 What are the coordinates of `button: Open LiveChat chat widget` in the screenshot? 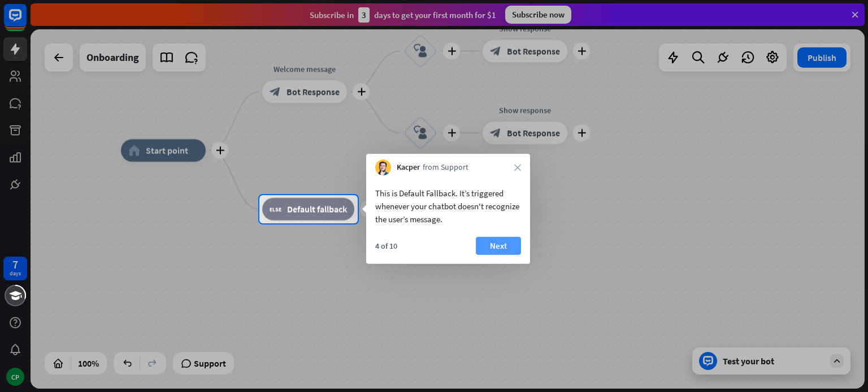 It's located at (26, 22).